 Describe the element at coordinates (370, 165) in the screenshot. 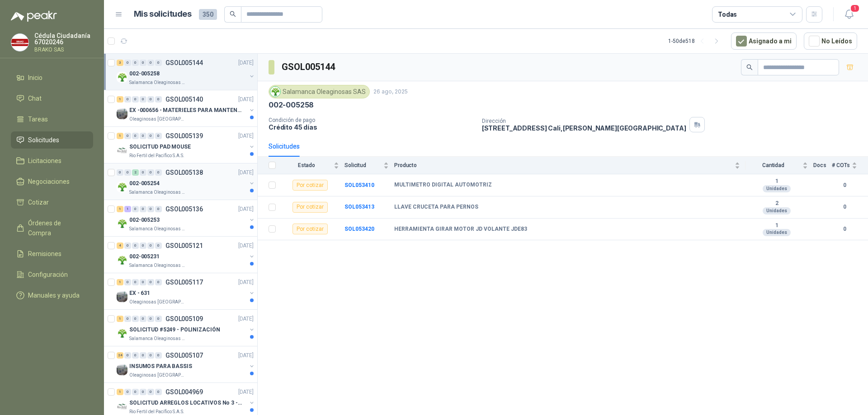

I see `th: Solicitud` at that location.